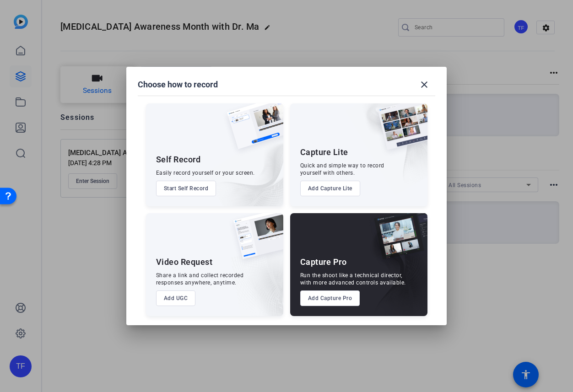 The width and height of the screenshot is (573, 392). What do you see at coordinates (324, 152) in the screenshot?
I see `div: Capture Lite` at bounding box center [324, 152].